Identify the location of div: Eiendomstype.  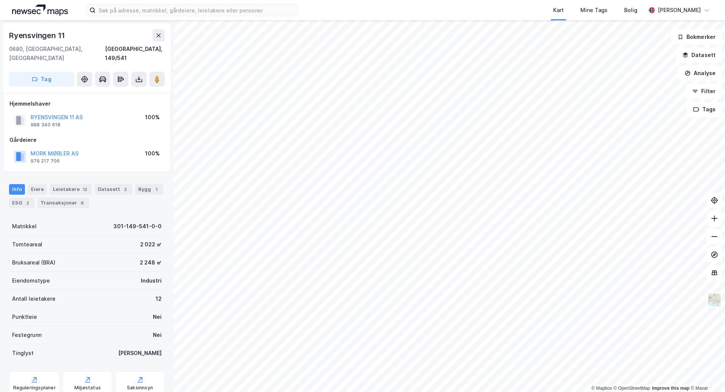
(31, 281).